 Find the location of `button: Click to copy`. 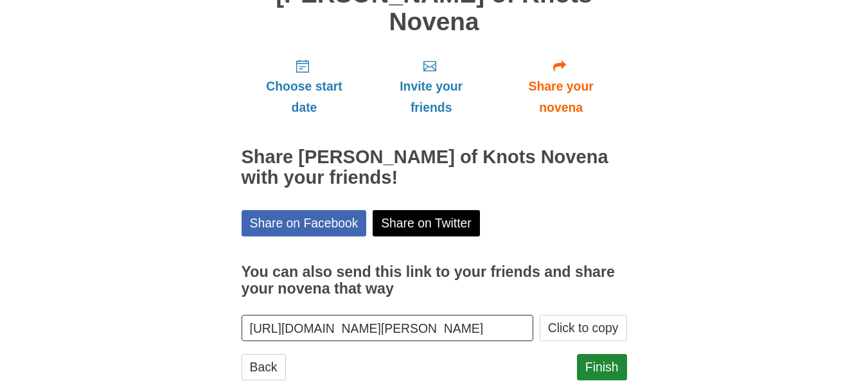

button: Click to copy is located at coordinates (583, 327).